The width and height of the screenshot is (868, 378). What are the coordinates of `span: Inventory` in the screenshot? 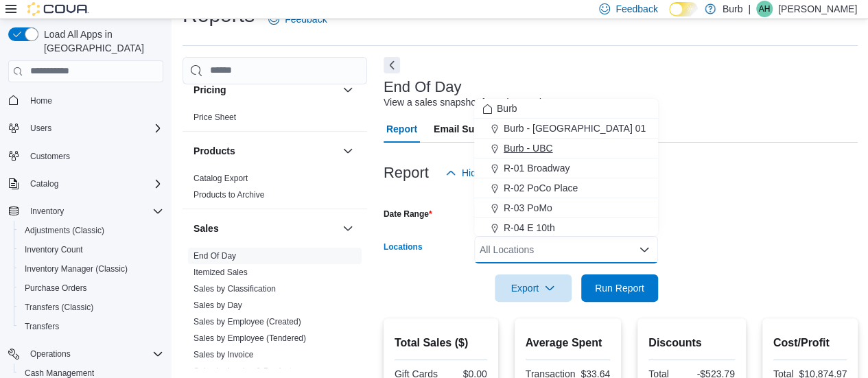 It's located at (94, 211).